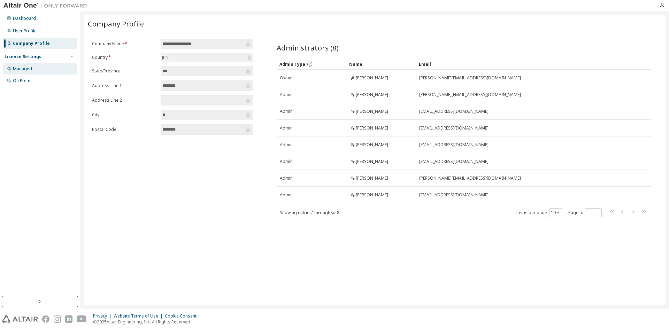 The width and height of the screenshot is (669, 329). Describe the element at coordinates (182, 316) in the screenshot. I see `div: Cookie Consent` at that location.